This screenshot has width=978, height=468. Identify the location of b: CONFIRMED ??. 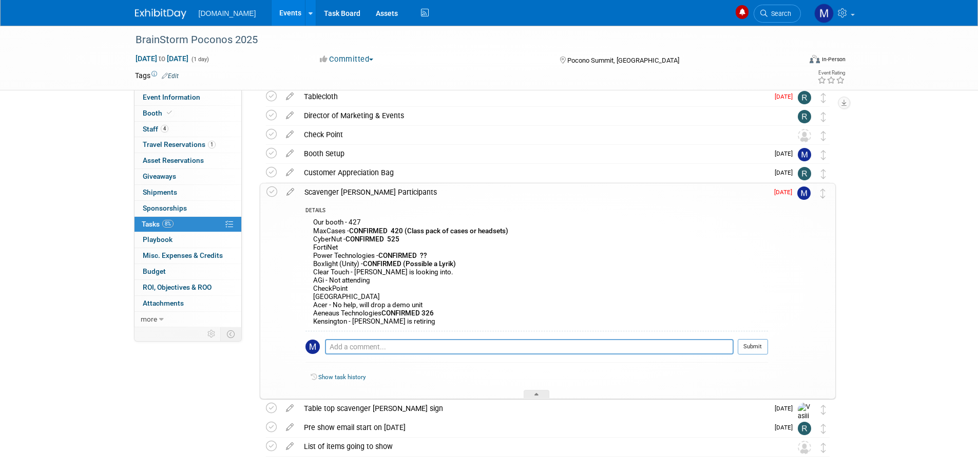
(402, 255).